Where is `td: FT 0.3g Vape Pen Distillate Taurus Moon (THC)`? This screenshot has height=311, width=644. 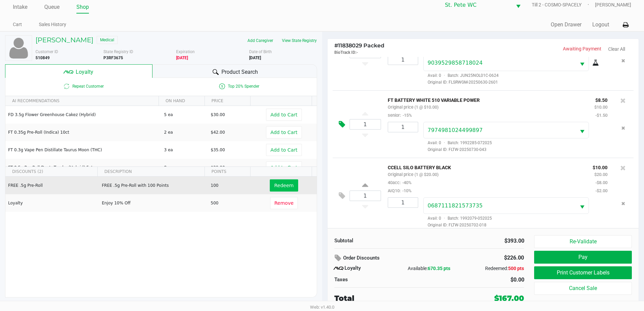 td: FT 0.3g Vape Pen Distillate Taurus Moon (THC) is located at coordinates (83, 150).